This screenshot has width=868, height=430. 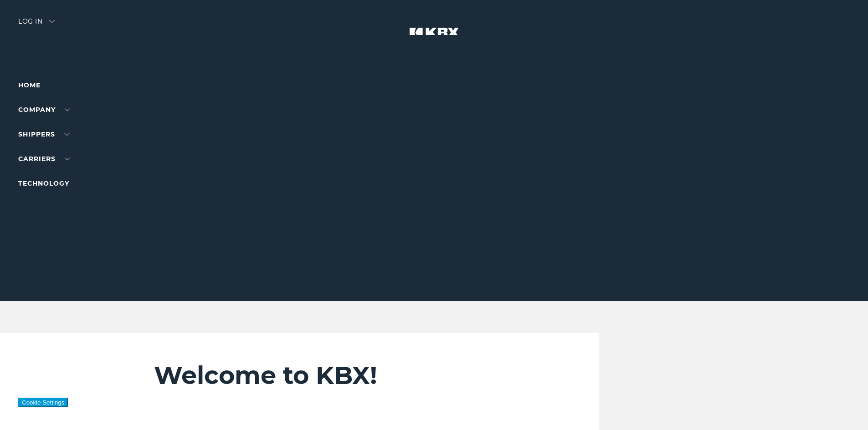 I want to click on a: Company, so click(x=44, y=110).